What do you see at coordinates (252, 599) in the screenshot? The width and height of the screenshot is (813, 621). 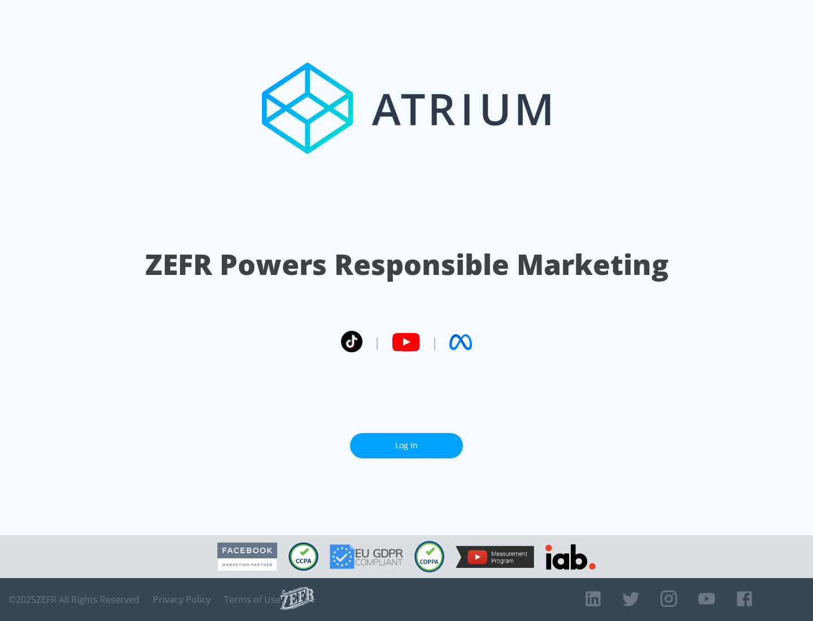 I see `a: Terms of Use` at bounding box center [252, 599].